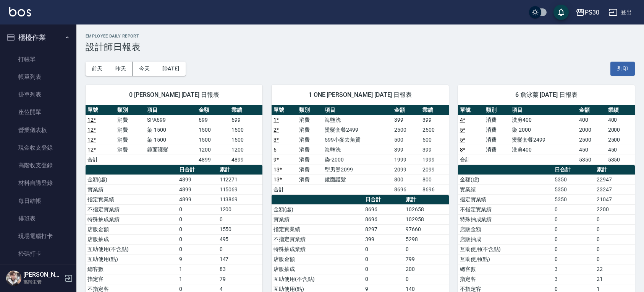 Image resolution: width=644 pixels, height=292 pixels. What do you see at coordinates (275, 150) in the screenshot?
I see `a: 6` at bounding box center [275, 150].